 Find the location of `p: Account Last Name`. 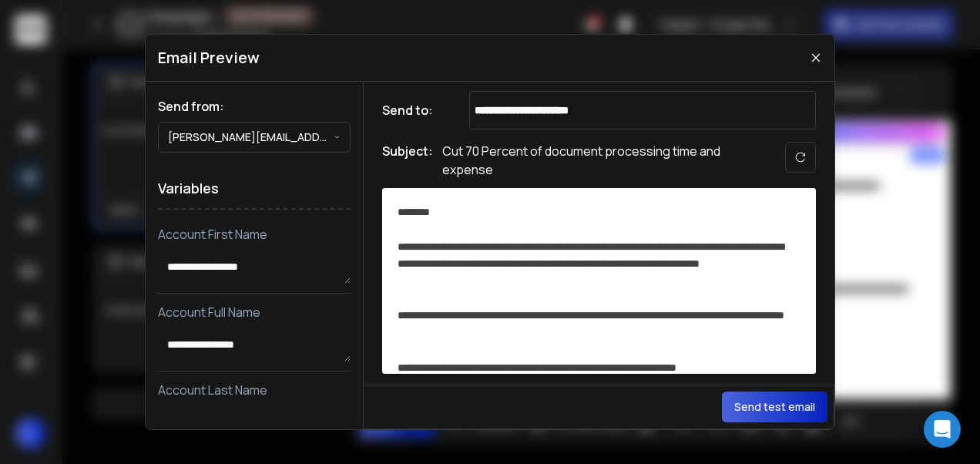

p: Account Last Name is located at coordinates (254, 390).